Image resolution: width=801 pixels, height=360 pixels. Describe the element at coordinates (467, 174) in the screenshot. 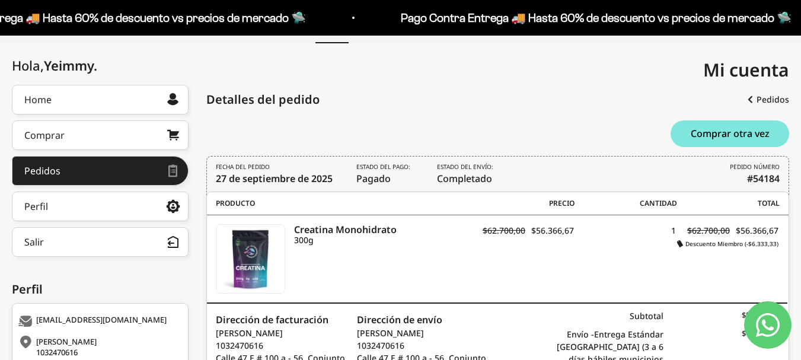

I see `span: Completado` at that location.